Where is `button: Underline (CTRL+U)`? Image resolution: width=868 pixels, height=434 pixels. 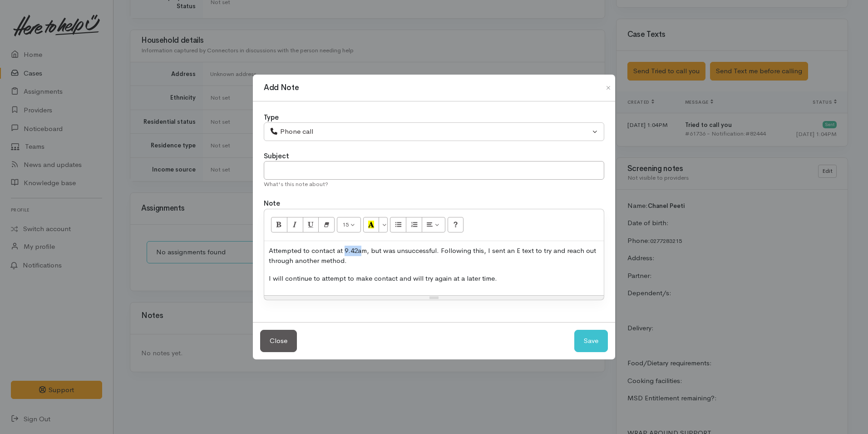 button: Underline (CTRL+U) is located at coordinates (311, 224).